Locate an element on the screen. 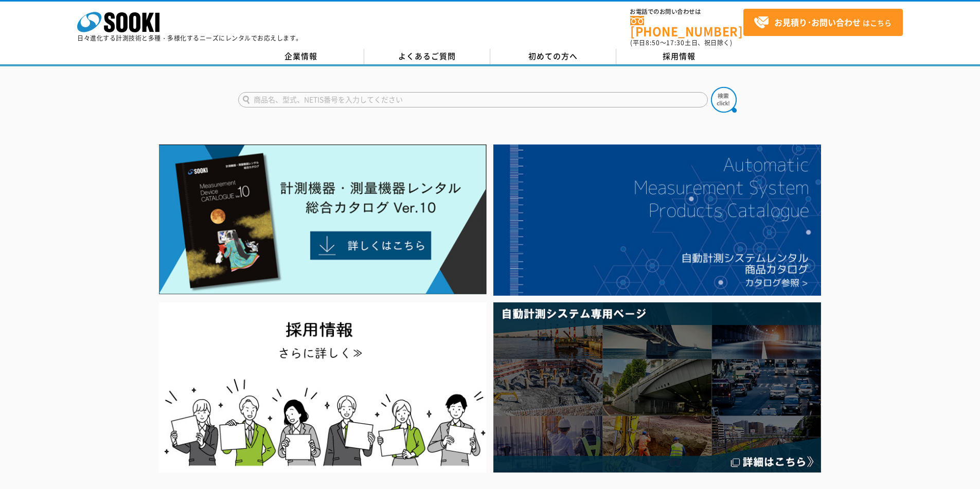 The width and height of the screenshot is (980, 489). img: btn_search.png is located at coordinates (724, 100).